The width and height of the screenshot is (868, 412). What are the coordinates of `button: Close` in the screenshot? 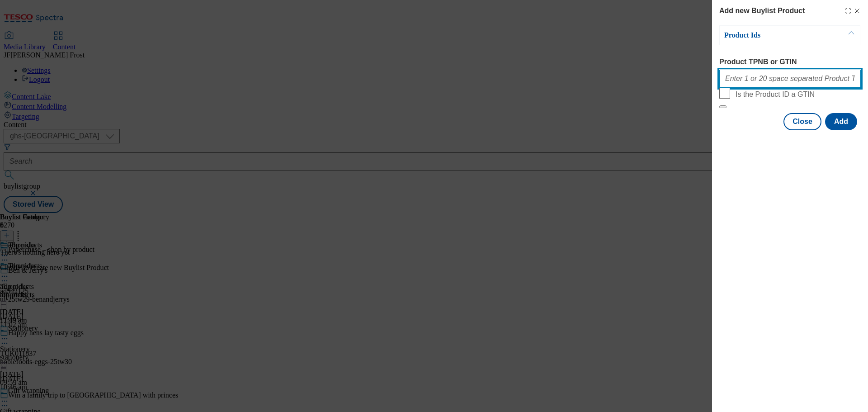 It's located at (803, 122).